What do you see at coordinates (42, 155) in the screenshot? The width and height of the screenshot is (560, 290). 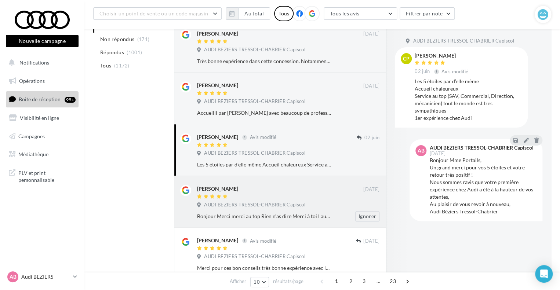 I see `a: Médiathèque` at bounding box center [42, 155].